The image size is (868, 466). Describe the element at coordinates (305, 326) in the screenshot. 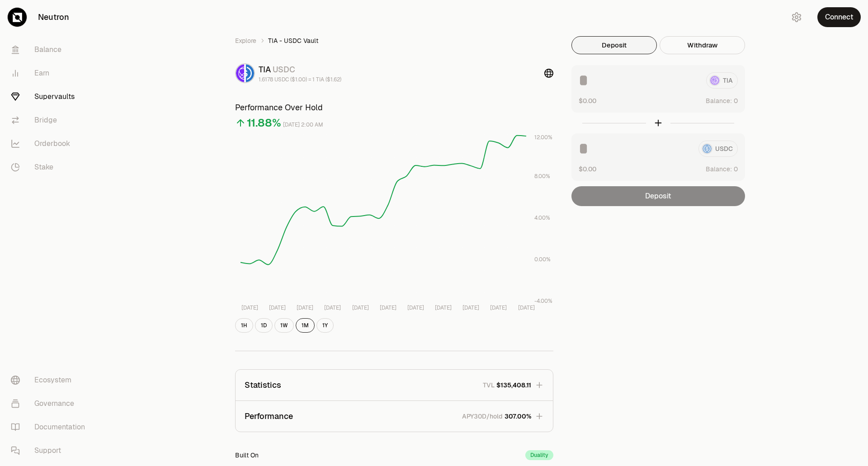

I see `button: 1M` at that location.